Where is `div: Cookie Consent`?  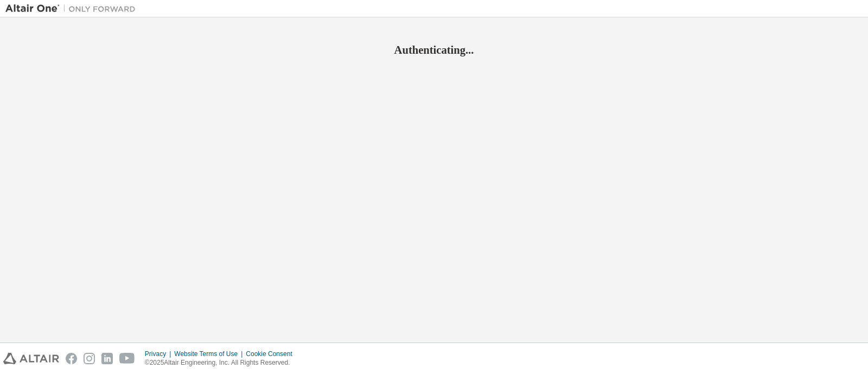 div: Cookie Consent is located at coordinates (272, 354).